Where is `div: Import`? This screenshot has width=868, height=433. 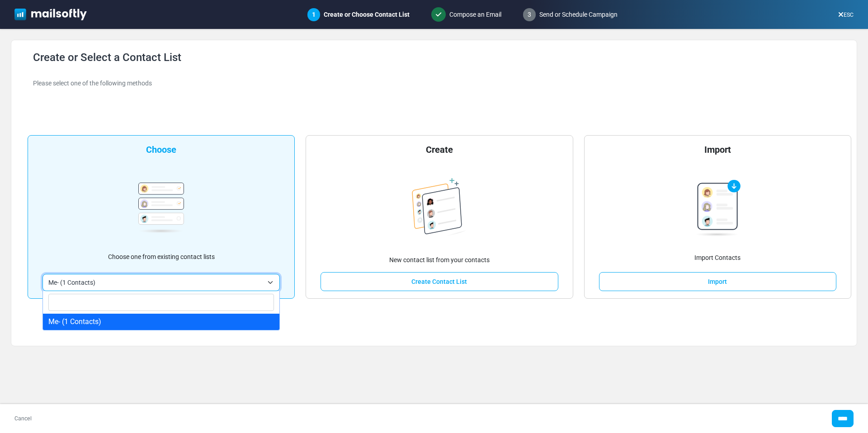
div: Import is located at coordinates (717, 150).